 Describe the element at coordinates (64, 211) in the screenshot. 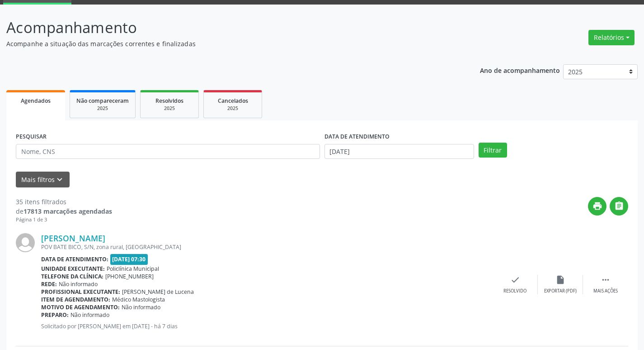

I see `div: de` at that location.